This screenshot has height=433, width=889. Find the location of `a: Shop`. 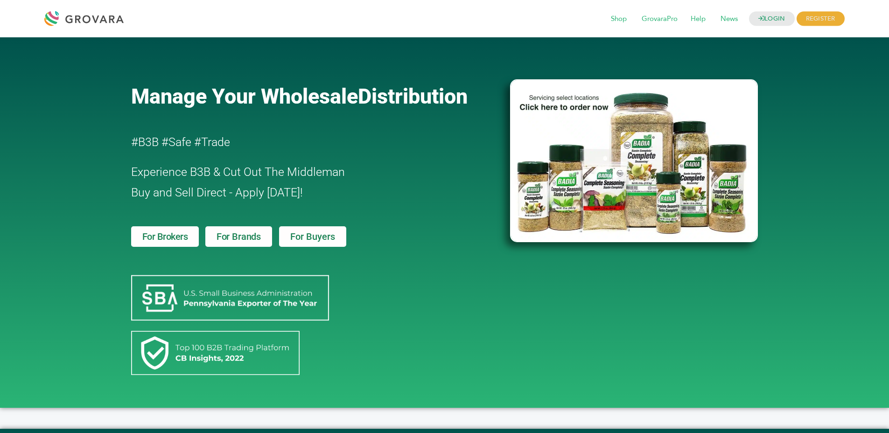

a: Shop is located at coordinates (619, 19).